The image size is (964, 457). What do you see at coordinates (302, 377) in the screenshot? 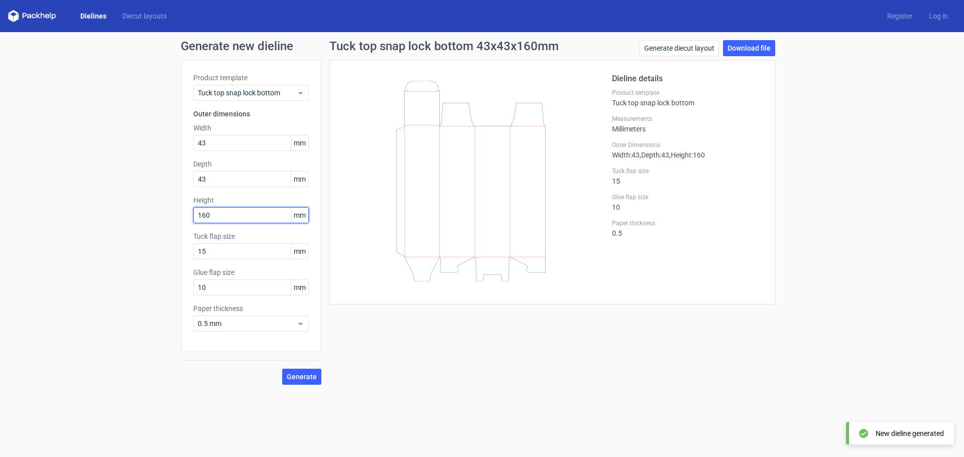
I see `button: Generate` at bounding box center [302, 377].